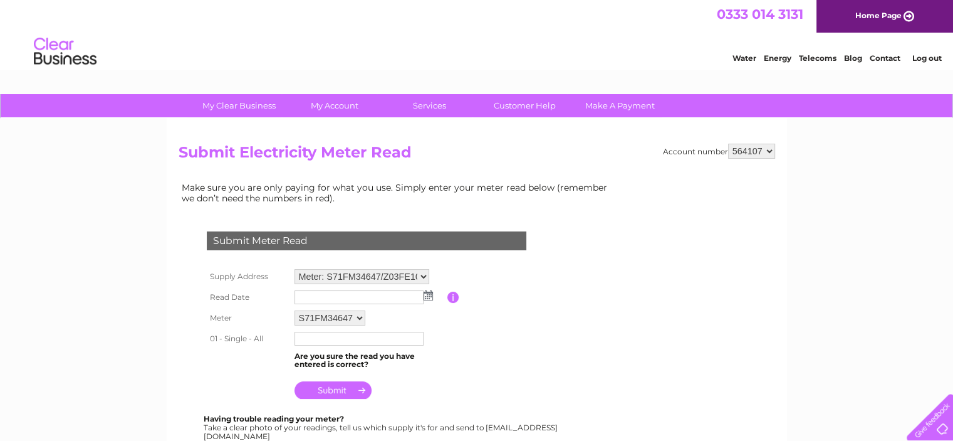 The width and height of the screenshot is (953, 441). Describe the element at coordinates (719, 151) in the screenshot. I see `div: Account number` at that location.